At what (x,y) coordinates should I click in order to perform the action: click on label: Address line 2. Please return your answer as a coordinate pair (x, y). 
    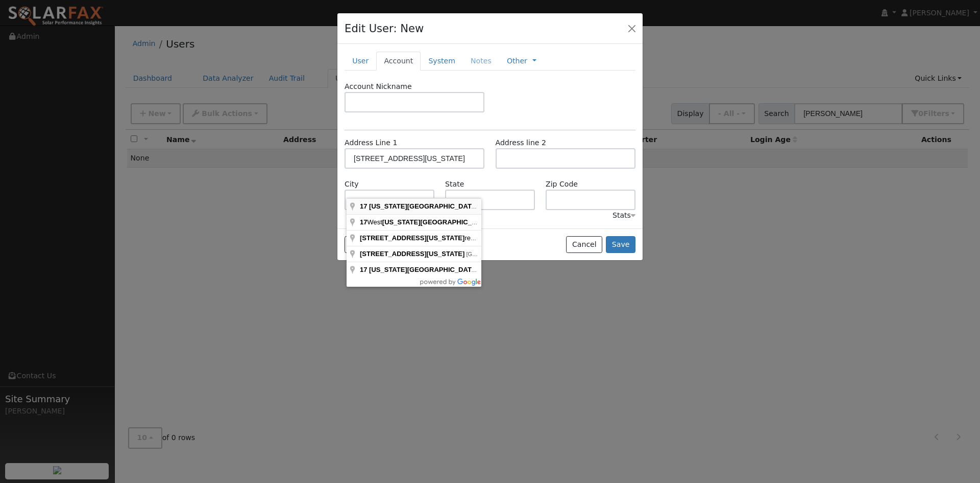
    Looking at the image, I should click on (521, 143).